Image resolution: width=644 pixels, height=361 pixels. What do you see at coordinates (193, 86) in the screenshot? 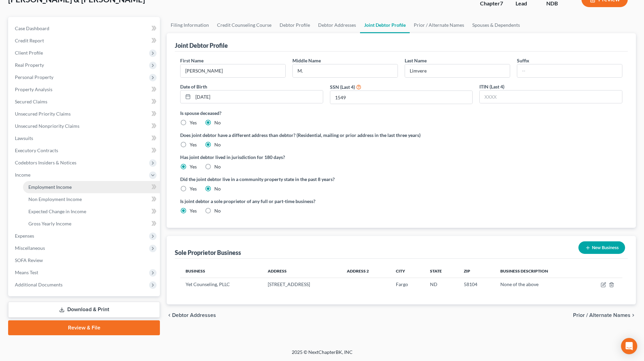
I see `label: Date of Birth` at bounding box center [193, 86].